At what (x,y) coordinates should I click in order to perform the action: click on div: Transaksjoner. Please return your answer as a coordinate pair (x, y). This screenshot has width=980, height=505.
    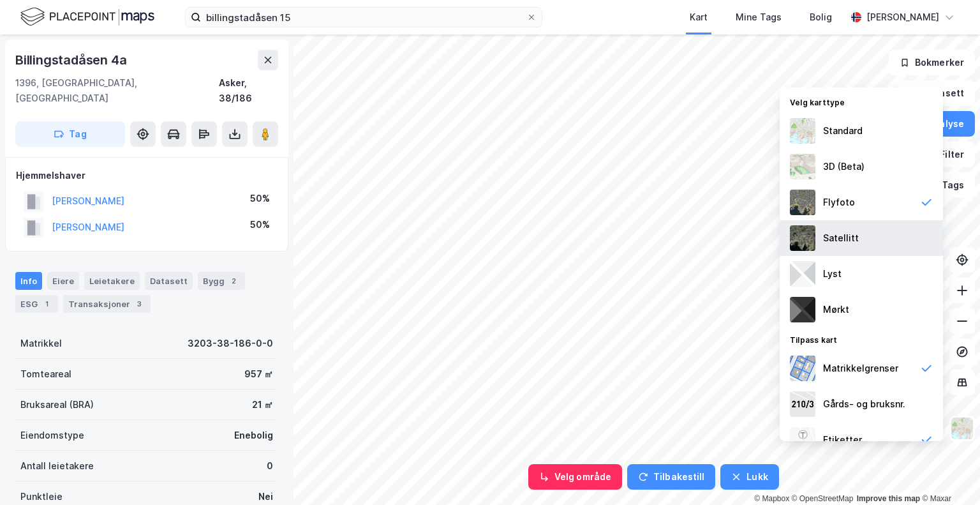
    Looking at the image, I should click on (106, 304).